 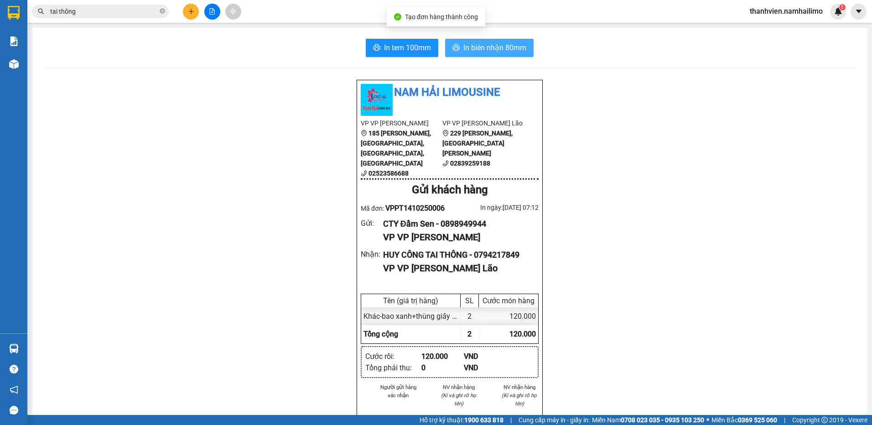 I want to click on strong: 0369 525 060, so click(x=757, y=420).